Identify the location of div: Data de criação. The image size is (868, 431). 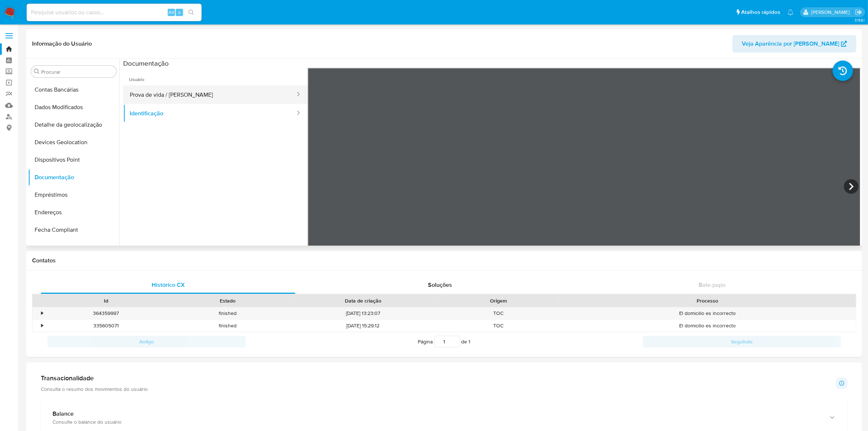
(363, 300).